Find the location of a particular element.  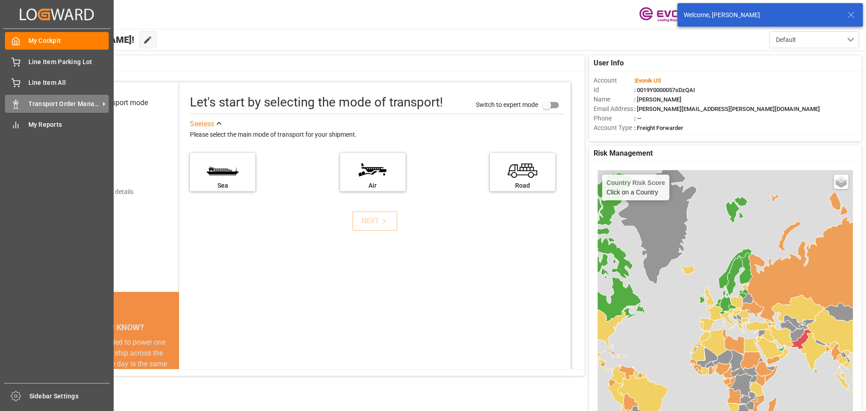

span: Switch to expert mode is located at coordinates (507, 104).